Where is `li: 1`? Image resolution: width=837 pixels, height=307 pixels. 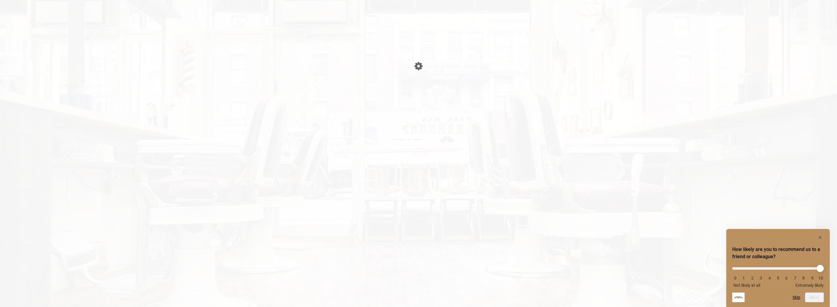
li: 1 is located at coordinates (744, 278).